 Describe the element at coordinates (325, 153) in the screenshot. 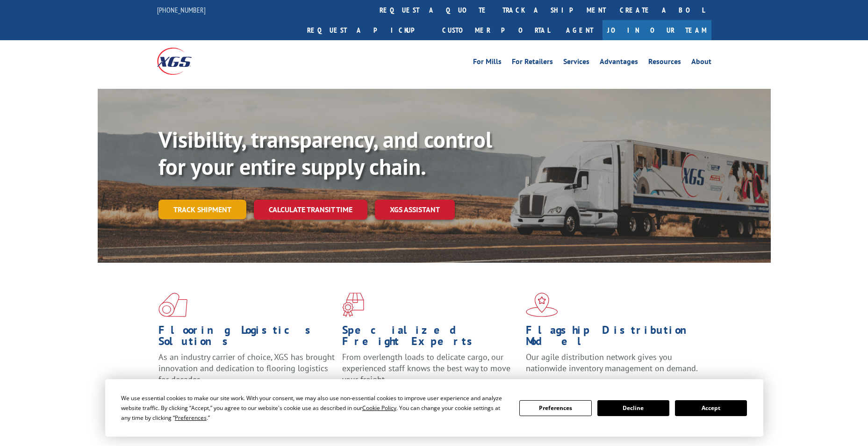

I see `b: Visibility, transparency, and control for your entire supply chain.` at that location.